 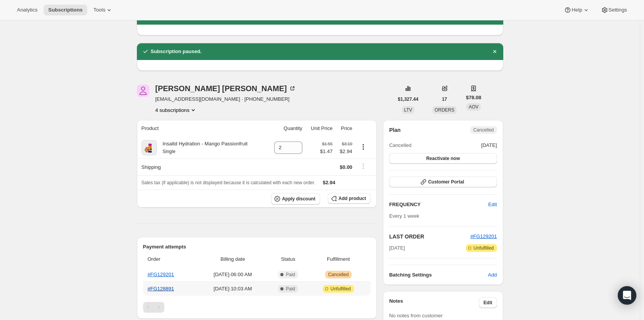 What do you see at coordinates (169, 152) in the screenshot?
I see `small: Single` at bounding box center [169, 152].